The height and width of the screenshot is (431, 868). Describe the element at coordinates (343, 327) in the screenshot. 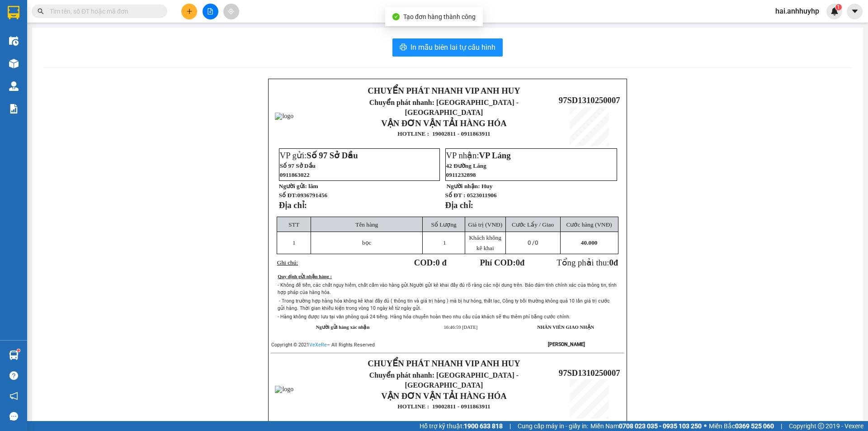

I see `strong: Người gửi hàng xác nhận` at that location.